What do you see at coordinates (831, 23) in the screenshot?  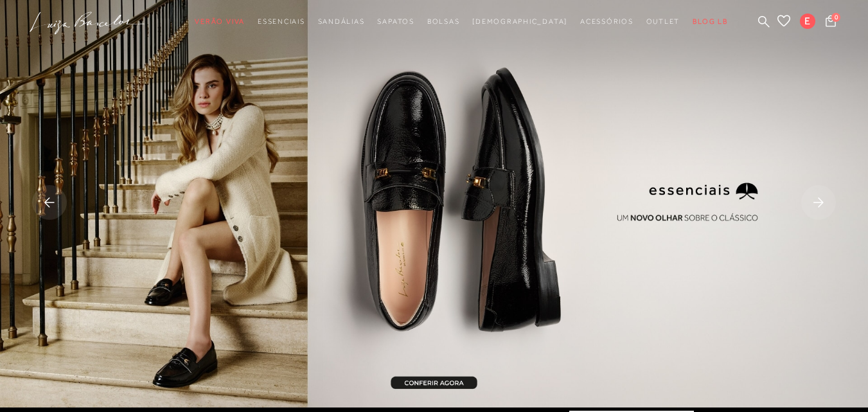 I see `button: 0` at bounding box center [831, 23].